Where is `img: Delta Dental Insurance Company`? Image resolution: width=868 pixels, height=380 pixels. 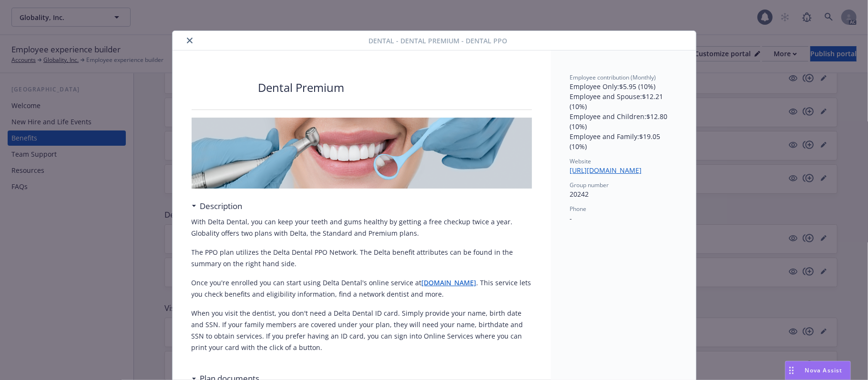 img: Delta Dental Insurance Company is located at coordinates (220, 88).